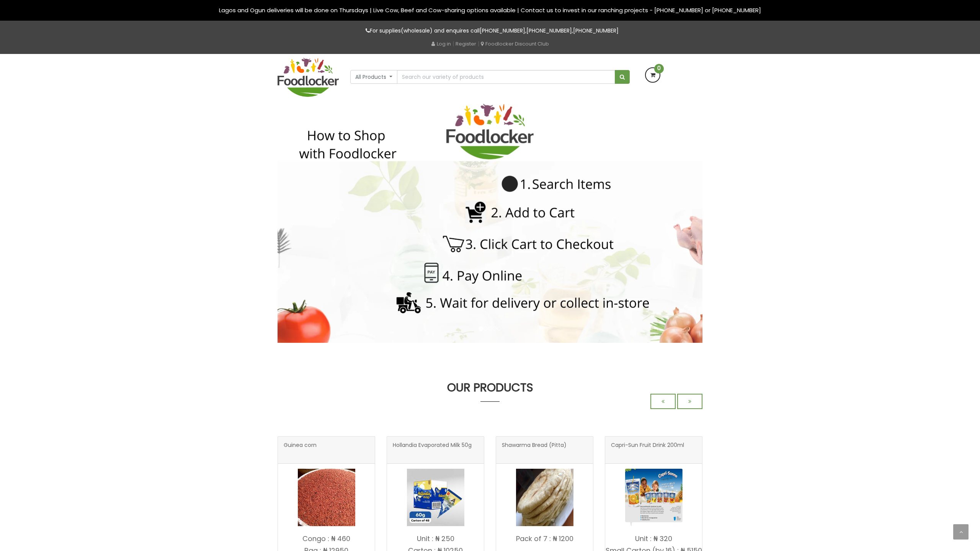 The width and height of the screenshot is (980, 551). I want to click on p: For supplies(wholesale) and enquires call , ,, so click(490, 30).